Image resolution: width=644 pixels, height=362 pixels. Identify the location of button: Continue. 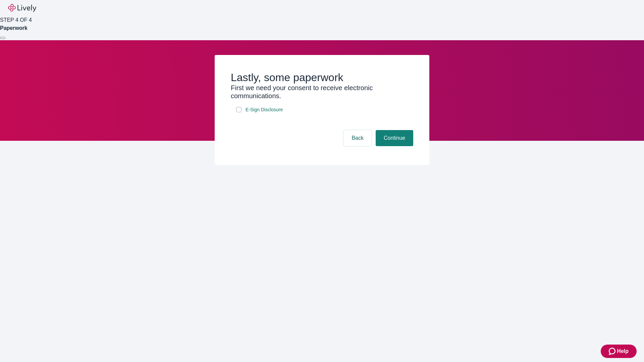
(394, 138).